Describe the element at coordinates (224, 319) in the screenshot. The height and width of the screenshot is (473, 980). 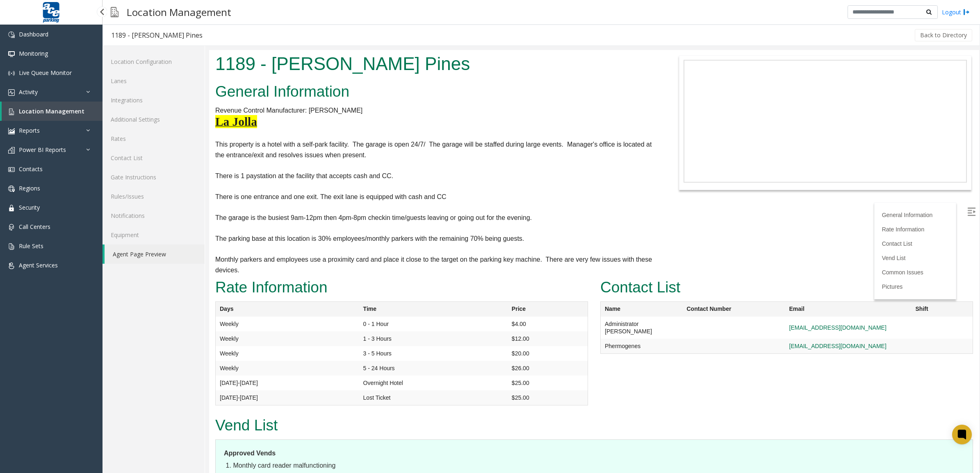
I see `td: 5 - 24 Hours` at that location.